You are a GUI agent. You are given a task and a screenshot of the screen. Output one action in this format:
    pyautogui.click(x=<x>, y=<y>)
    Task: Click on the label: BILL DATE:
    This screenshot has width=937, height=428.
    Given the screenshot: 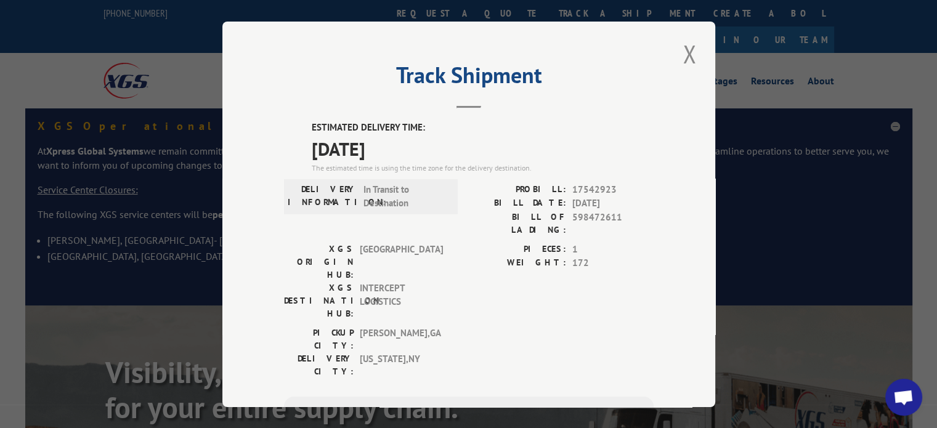 What is the action you would take?
    pyautogui.click(x=518, y=203)
    